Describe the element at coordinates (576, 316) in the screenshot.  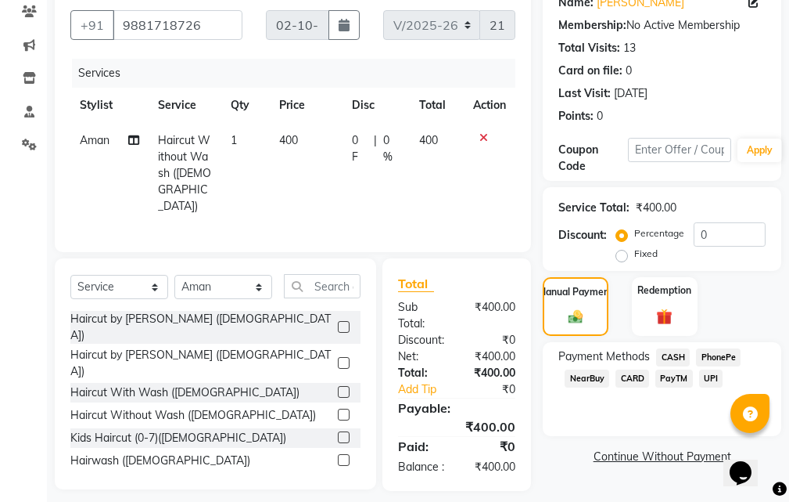
I see `img: _cash.svg` at that location.